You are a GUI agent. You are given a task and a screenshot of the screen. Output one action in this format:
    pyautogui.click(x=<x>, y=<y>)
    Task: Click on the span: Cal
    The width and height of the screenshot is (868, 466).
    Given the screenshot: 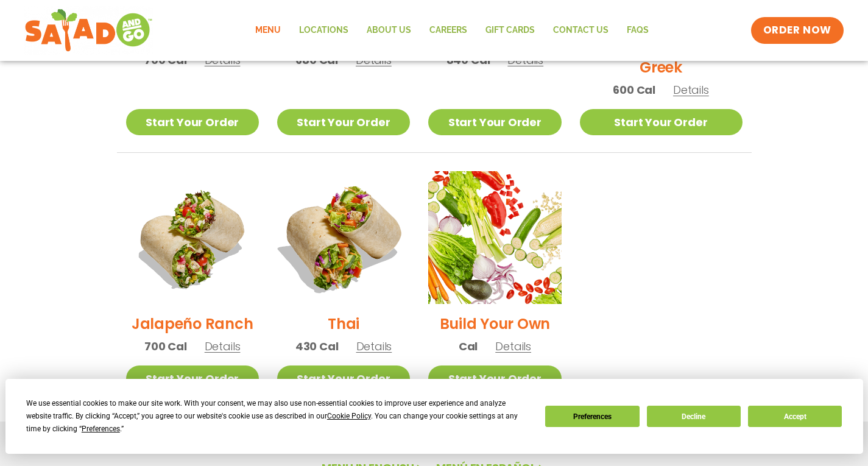 What is the action you would take?
    pyautogui.click(x=468, y=346)
    